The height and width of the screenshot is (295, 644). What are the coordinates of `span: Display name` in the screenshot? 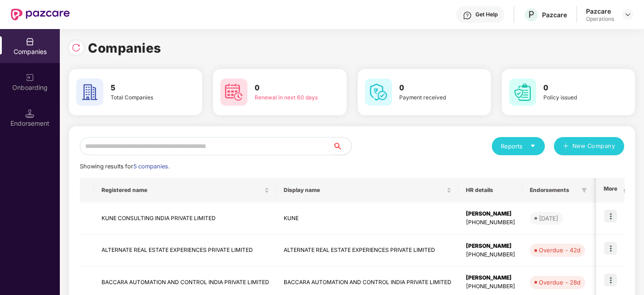 It's located at (364, 190).